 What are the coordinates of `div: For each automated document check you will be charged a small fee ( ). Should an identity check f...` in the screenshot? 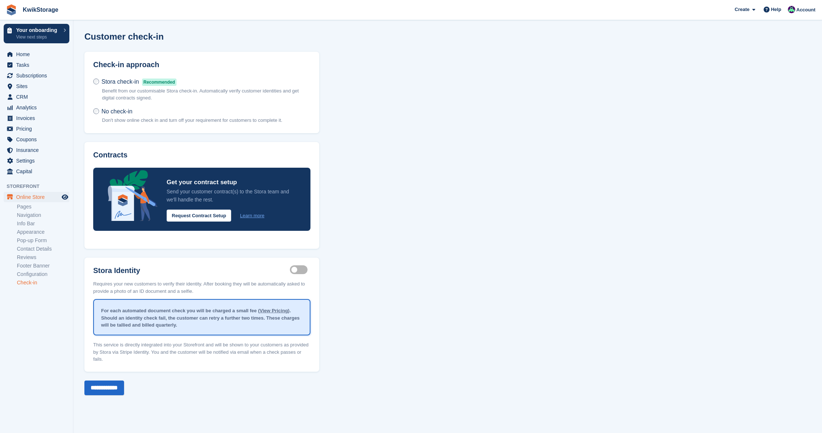 It's located at (202, 318).